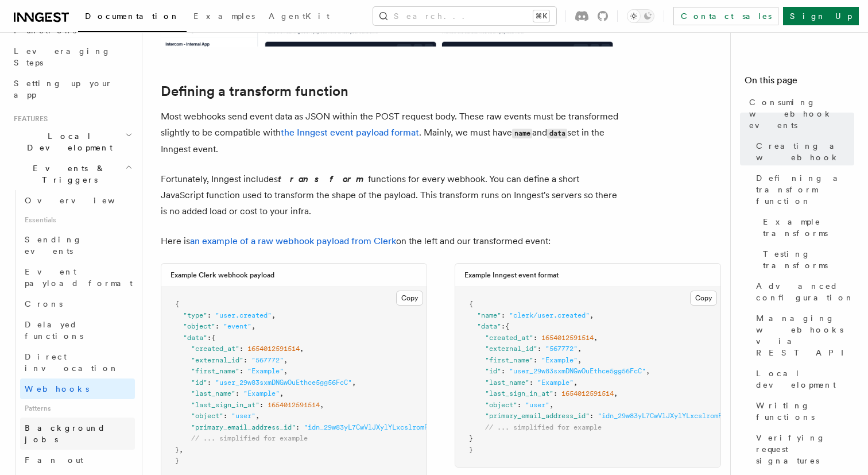 The height and width of the screenshot is (475, 868). I want to click on a: Sending events, so click(77, 246).